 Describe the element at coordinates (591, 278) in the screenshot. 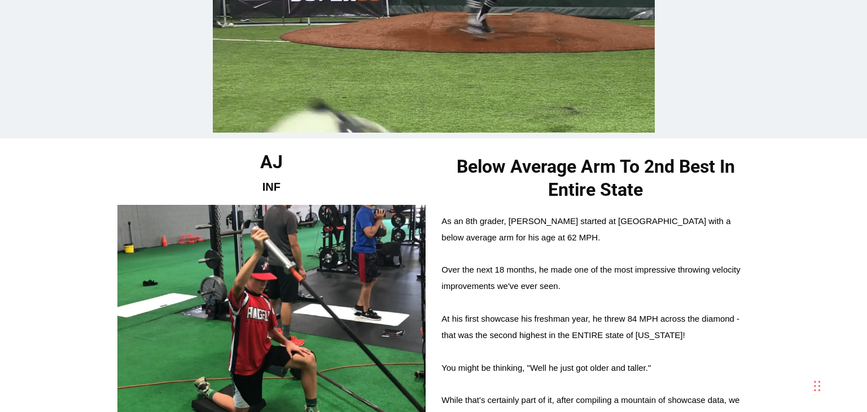

I see `span: Over the next 18 months, he made one of the most impressive throwing velocity improvements we've ...` at that location.